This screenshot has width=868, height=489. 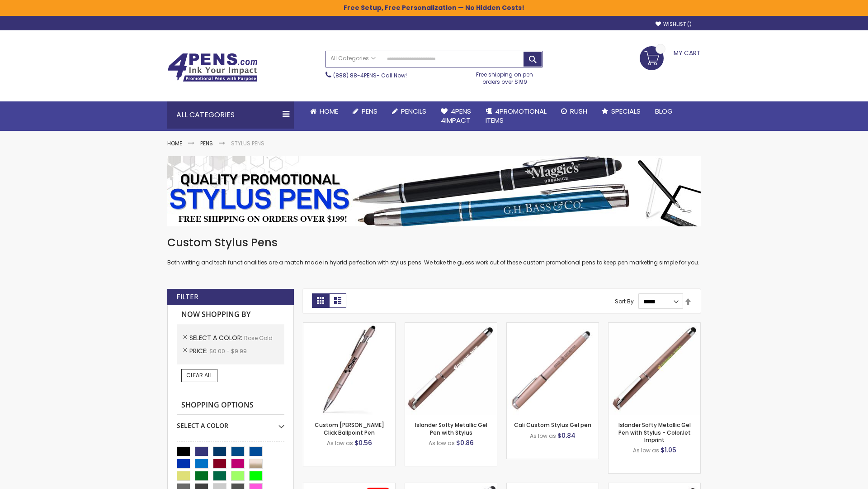 I want to click on span: Pencils, so click(x=414, y=111).